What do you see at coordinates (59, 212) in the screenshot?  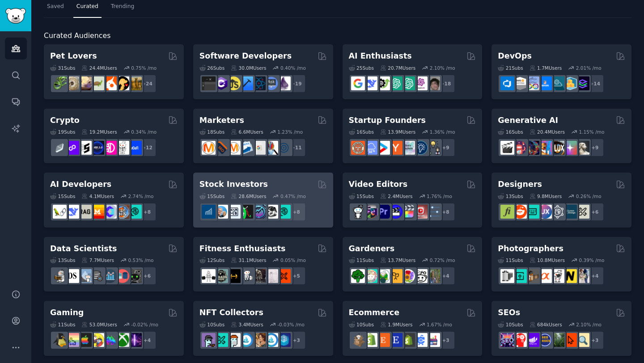 I see `img: LangChain` at bounding box center [59, 212].